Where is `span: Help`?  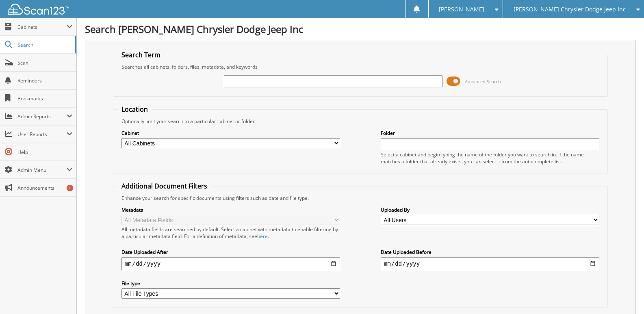 span: Help is located at coordinates (44, 152).